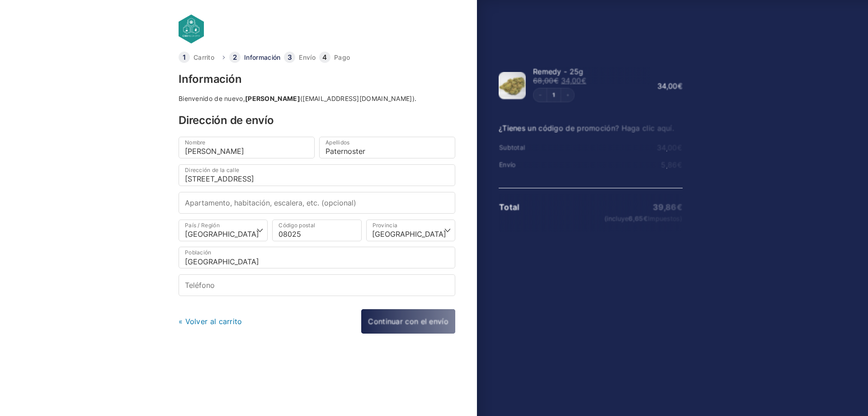 This screenshot has height=416, width=868. I want to click on input: Dirección de la calle, so click(317, 175).